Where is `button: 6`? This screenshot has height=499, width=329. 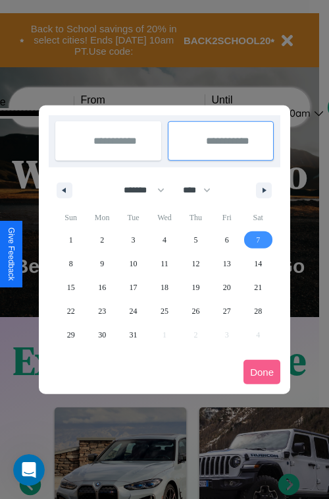
button: 6 is located at coordinates (227, 240).